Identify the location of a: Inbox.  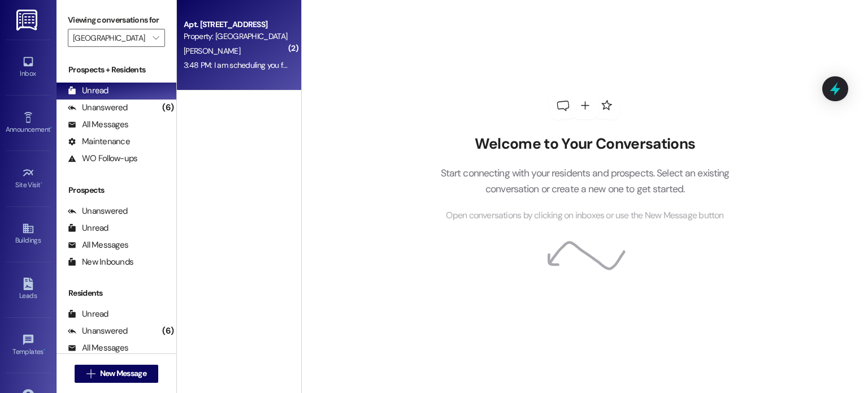
(28, 67).